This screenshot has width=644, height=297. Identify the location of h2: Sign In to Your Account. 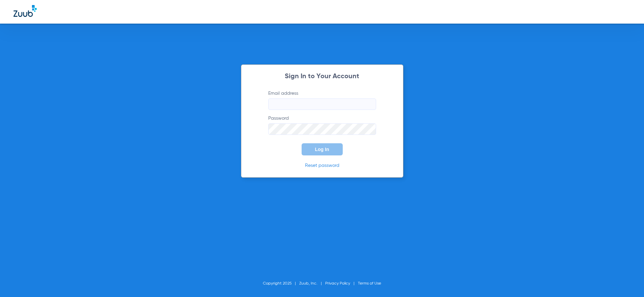
(322, 76).